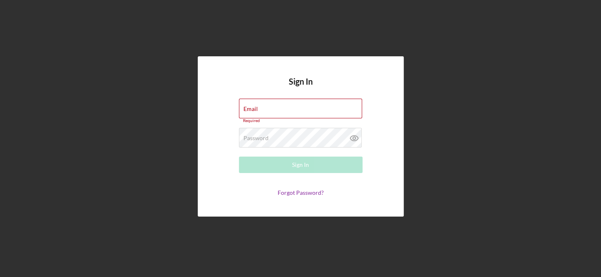 Image resolution: width=601 pixels, height=277 pixels. I want to click on label: Email, so click(250, 109).